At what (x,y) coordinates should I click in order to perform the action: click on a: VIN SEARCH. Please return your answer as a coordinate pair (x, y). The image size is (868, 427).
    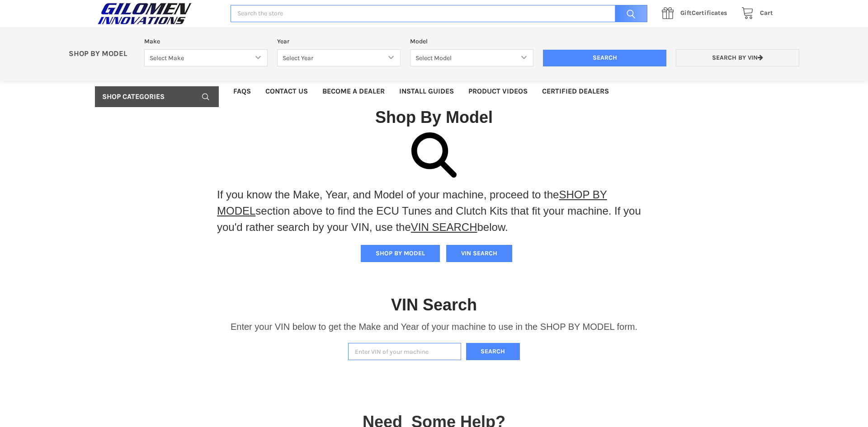
    Looking at the image, I should click on (444, 227).